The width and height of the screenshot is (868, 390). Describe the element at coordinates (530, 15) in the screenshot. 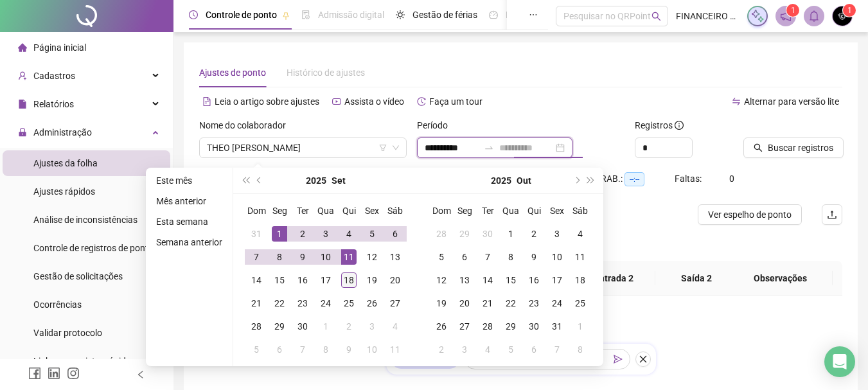

I see `span: Painel do DP` at that location.